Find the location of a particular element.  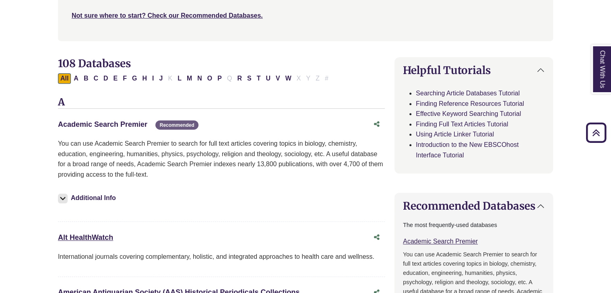

span: Recommended is located at coordinates (177, 125).